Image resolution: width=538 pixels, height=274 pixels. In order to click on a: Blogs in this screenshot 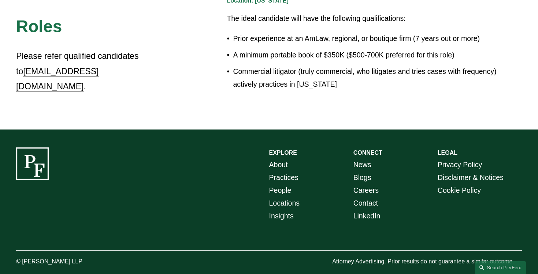, I will do `click(362, 178)`.